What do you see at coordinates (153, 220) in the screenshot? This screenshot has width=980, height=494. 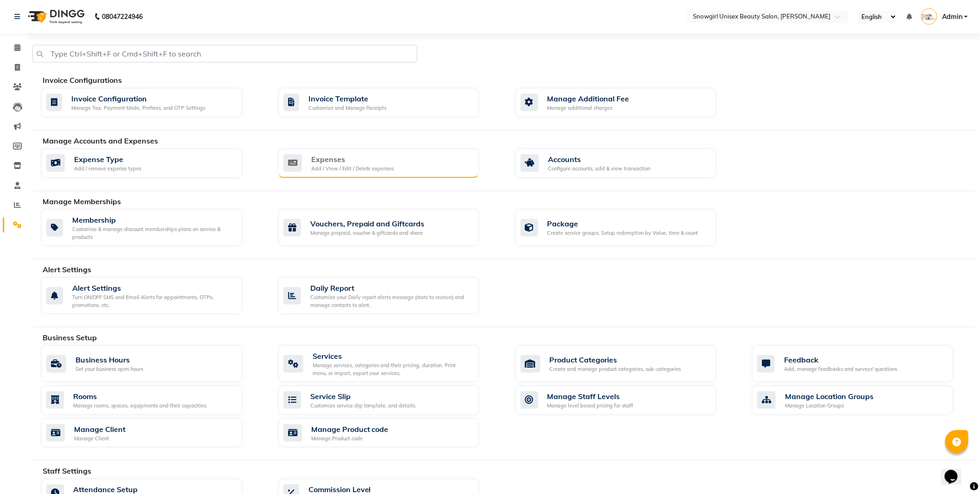 I see `div: Membership` at bounding box center [153, 220].